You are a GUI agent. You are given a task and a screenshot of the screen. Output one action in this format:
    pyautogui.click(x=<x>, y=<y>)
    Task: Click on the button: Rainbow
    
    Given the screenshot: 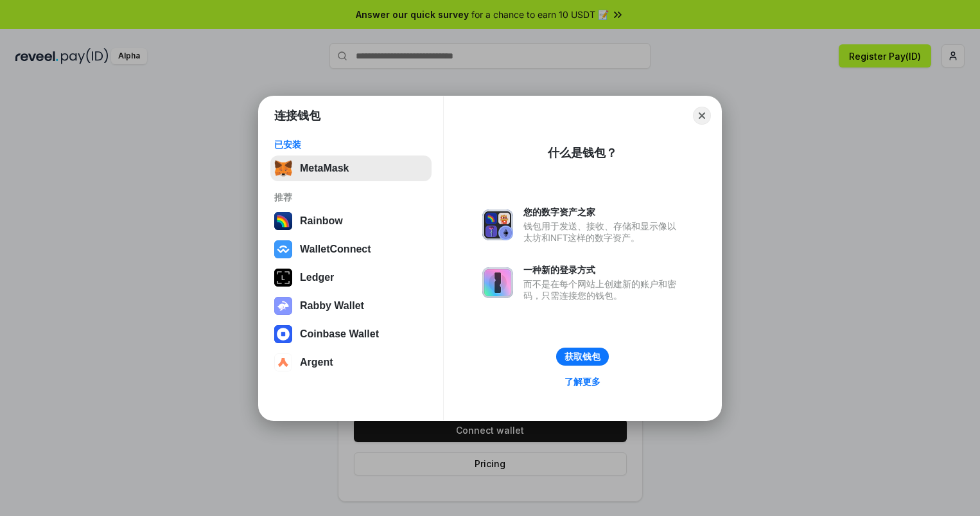 What is the action you would take?
    pyautogui.click(x=350, y=221)
    